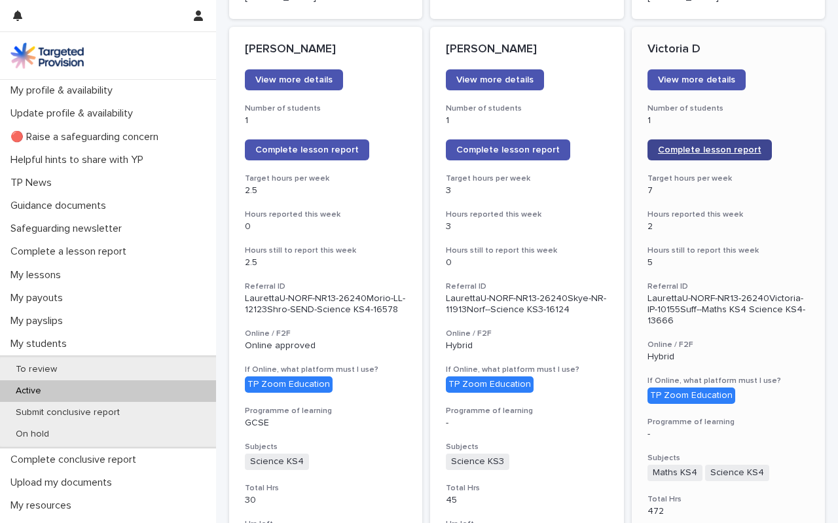  I want to click on span: Science KS3, so click(477, 461).